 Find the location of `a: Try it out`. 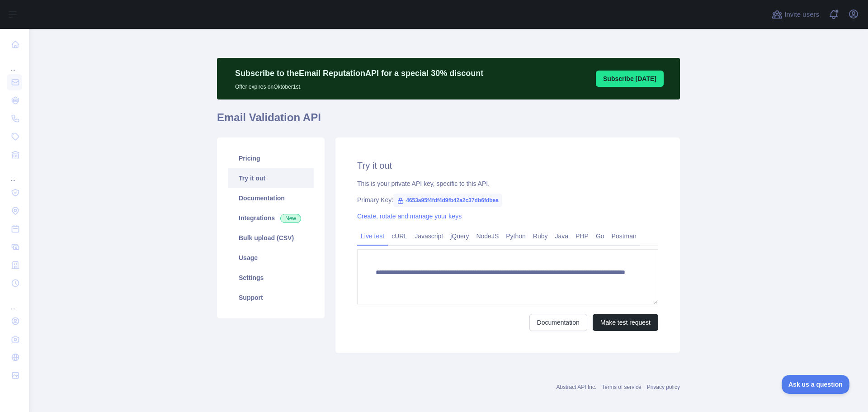

a: Try it out is located at coordinates (271, 178).